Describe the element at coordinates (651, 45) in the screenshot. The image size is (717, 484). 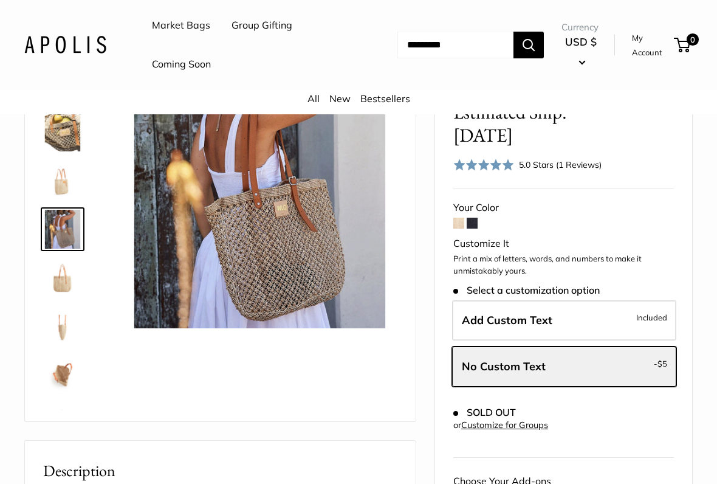
I see `a: My Account` at that location.